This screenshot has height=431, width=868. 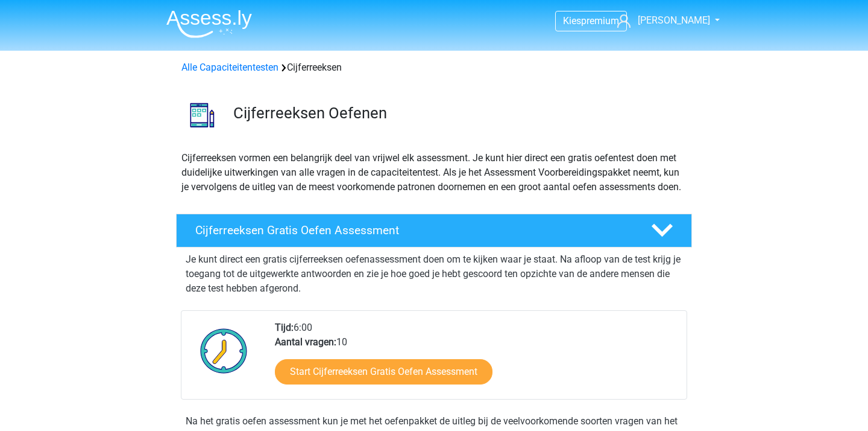 What do you see at coordinates (572, 20) in the screenshot?
I see `span: Kies` at bounding box center [572, 20].